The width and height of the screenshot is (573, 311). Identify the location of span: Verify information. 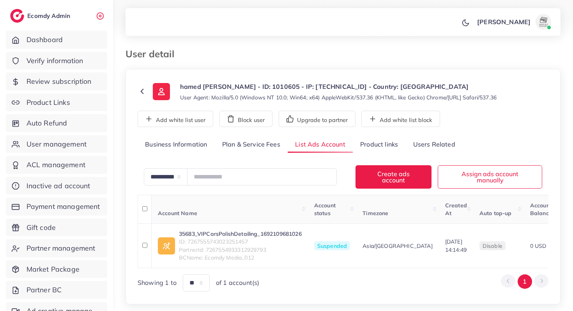
(55, 61).